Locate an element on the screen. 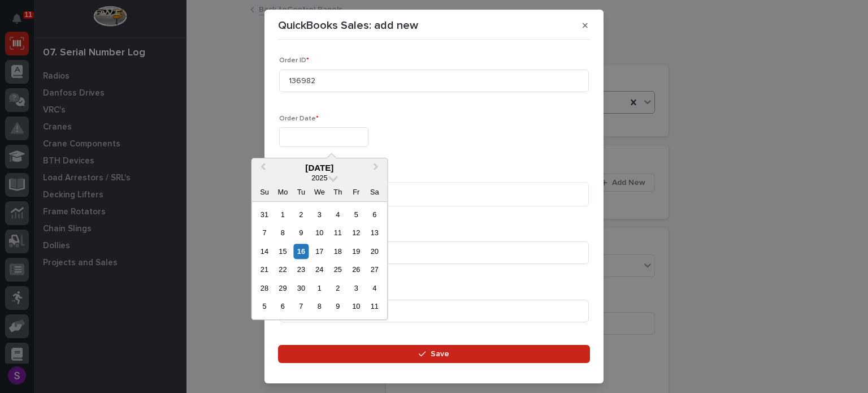 The image size is (868, 393). div: Choose Tuesday, September 2nd, 2025 is located at coordinates (301, 214).